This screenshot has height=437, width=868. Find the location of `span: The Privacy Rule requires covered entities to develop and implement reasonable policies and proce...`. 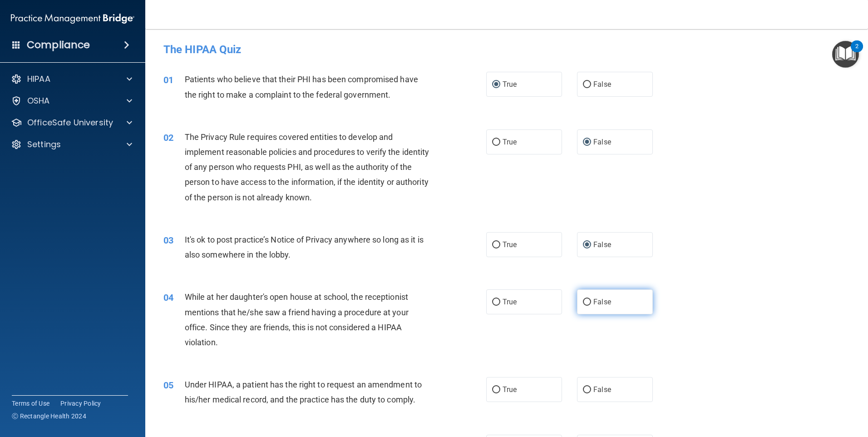

span: The Privacy Rule requires covered entities to develop and implement reasonable policies and proce... is located at coordinates (307, 167).